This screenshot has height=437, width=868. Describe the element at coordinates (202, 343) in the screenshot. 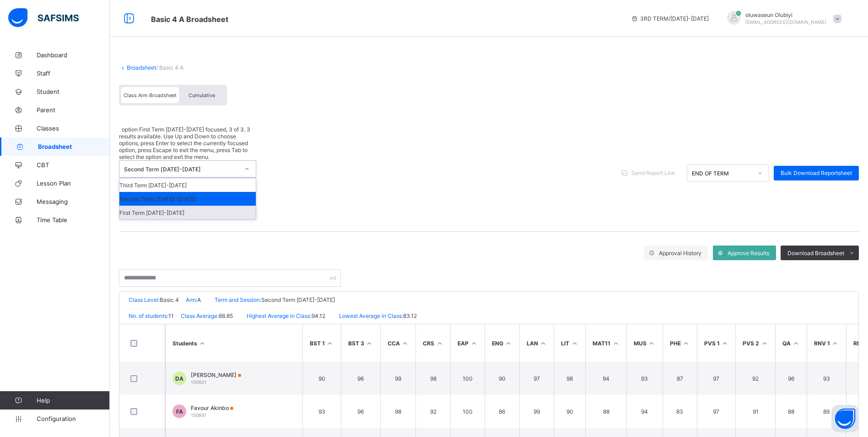

I see `i: Sort Ascending` at that location.